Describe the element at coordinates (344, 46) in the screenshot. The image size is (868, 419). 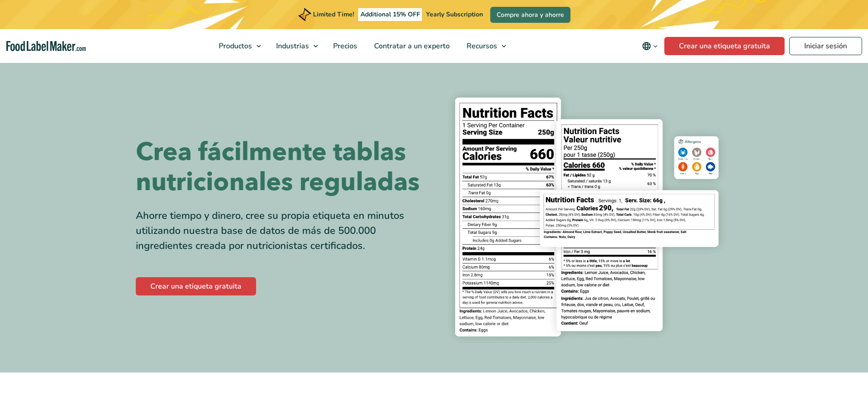
I see `span: Precios` at that location.